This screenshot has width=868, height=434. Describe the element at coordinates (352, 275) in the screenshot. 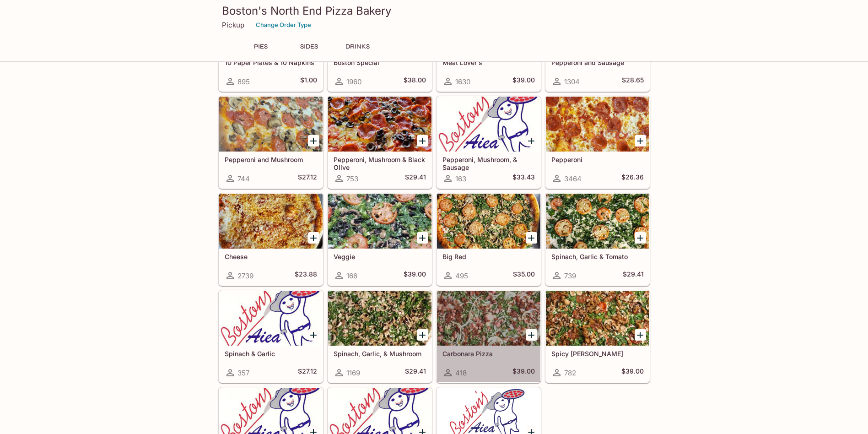

I see `span: 166` at that location.